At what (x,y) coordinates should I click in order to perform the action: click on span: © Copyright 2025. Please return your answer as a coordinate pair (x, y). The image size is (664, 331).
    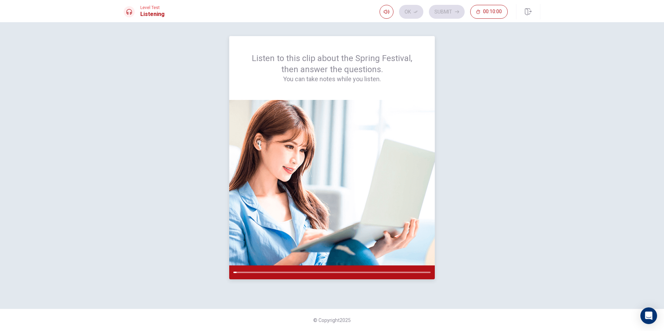
    Looking at the image, I should click on (332, 321).